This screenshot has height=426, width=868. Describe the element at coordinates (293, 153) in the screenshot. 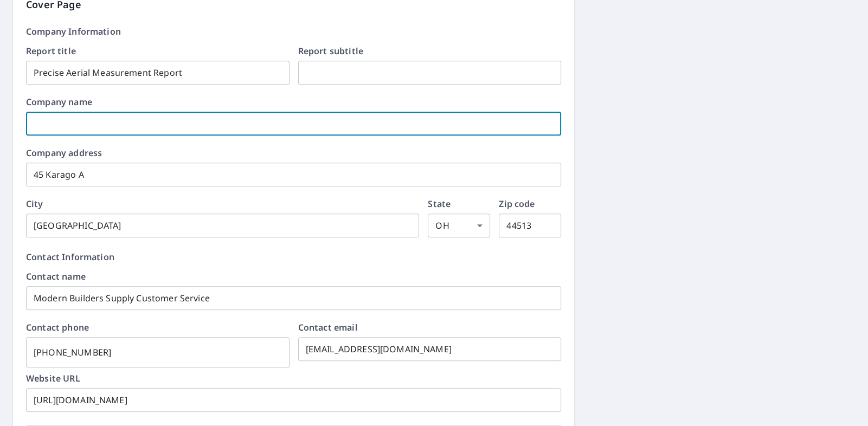

I see `label: Company address` at that location.